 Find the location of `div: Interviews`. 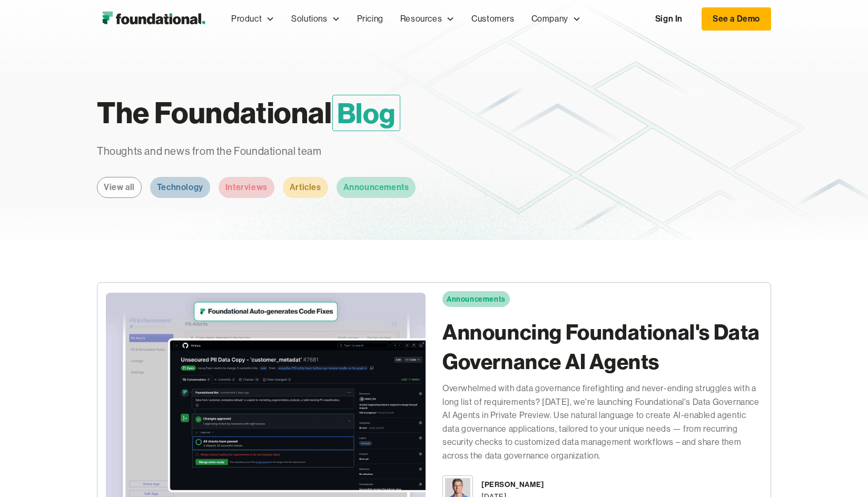

div: Interviews is located at coordinates (247, 187).